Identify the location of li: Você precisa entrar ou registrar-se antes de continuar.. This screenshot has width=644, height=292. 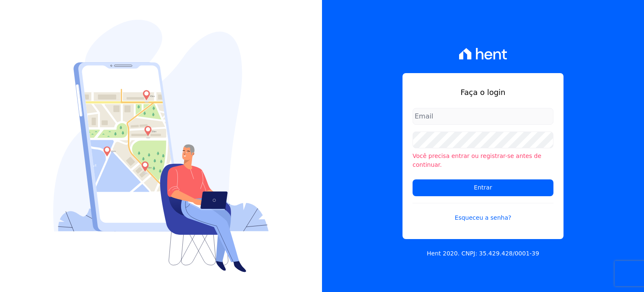
(483, 161).